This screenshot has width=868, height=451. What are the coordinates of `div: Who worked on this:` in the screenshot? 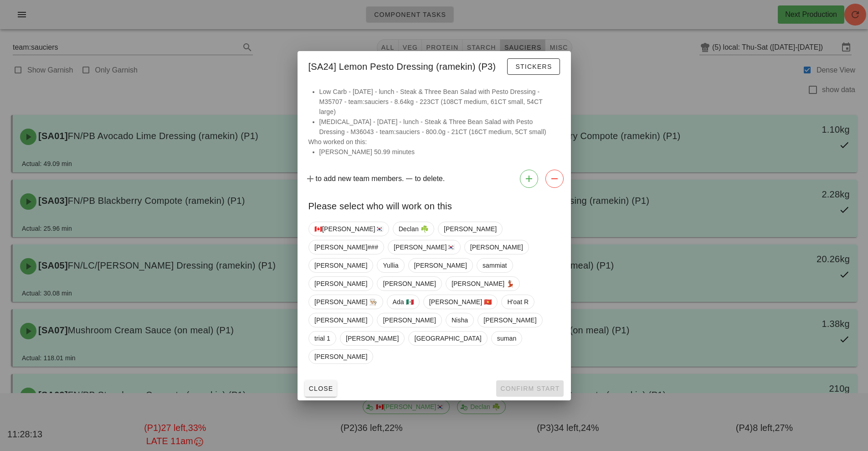 It's located at (434, 126).